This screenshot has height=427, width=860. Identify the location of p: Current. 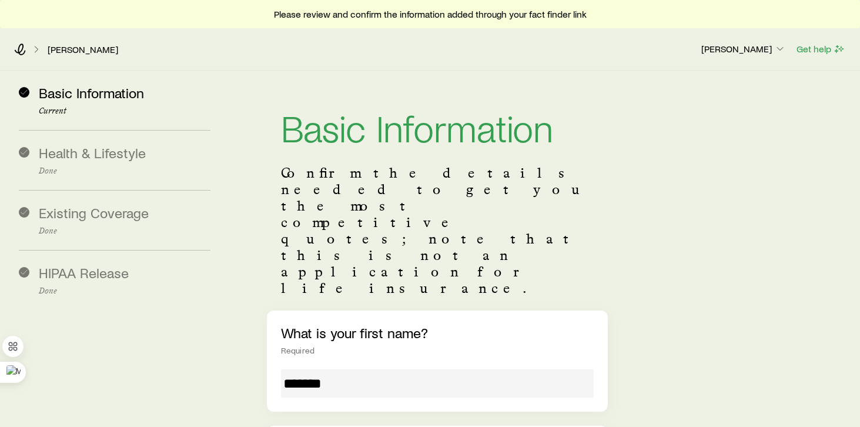
(125, 111).